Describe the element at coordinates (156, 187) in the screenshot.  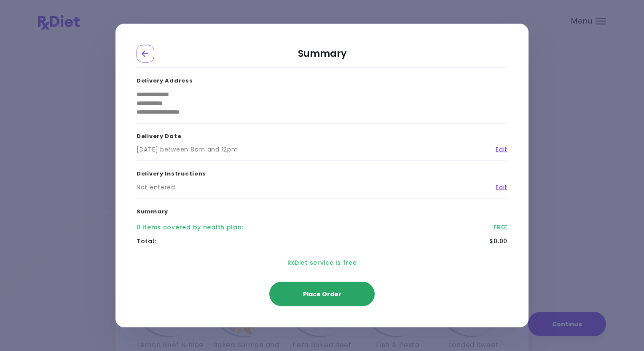
I see `div: Not entered` at that location.